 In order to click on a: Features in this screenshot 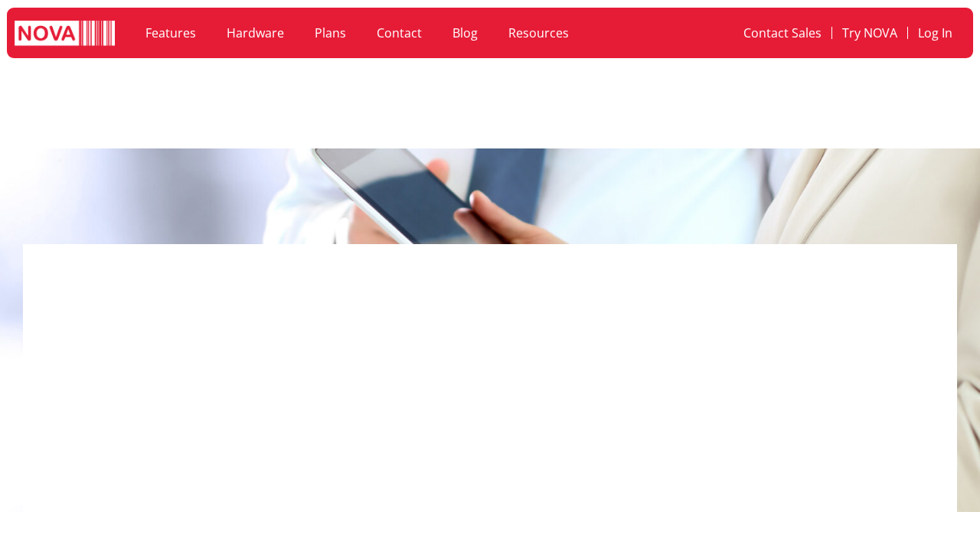, I will do `click(171, 33)`.